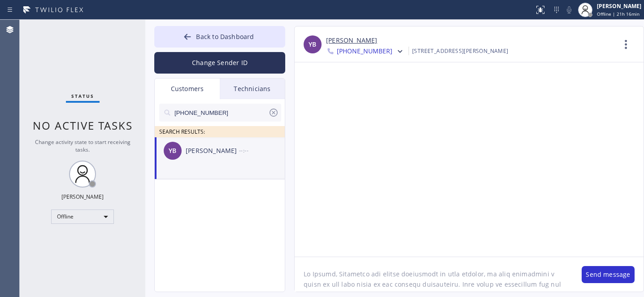 This screenshot has width=644, height=297. Describe the element at coordinates (220, 37) in the screenshot. I see `button: Back to Dashboard` at that location.